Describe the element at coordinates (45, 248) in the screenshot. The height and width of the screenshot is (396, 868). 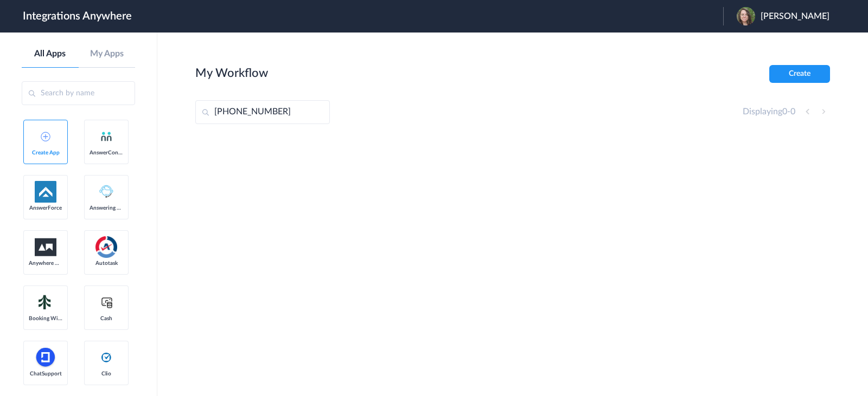
I see `img: aww.png` at that location.